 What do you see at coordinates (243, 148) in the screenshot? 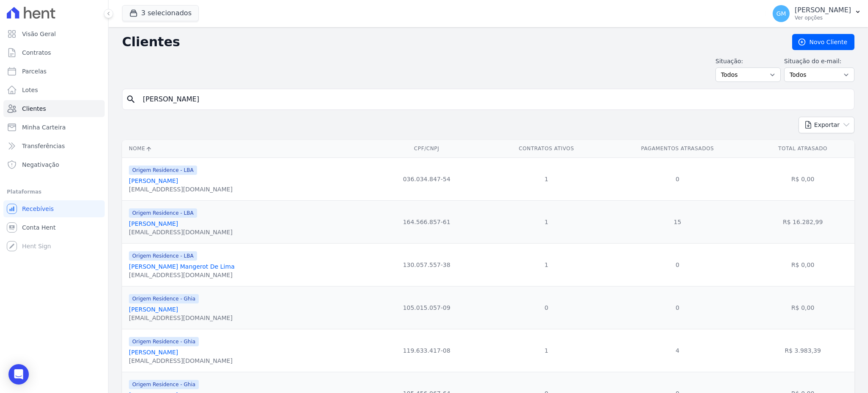
I see `th: Nome` at bounding box center [243, 148].